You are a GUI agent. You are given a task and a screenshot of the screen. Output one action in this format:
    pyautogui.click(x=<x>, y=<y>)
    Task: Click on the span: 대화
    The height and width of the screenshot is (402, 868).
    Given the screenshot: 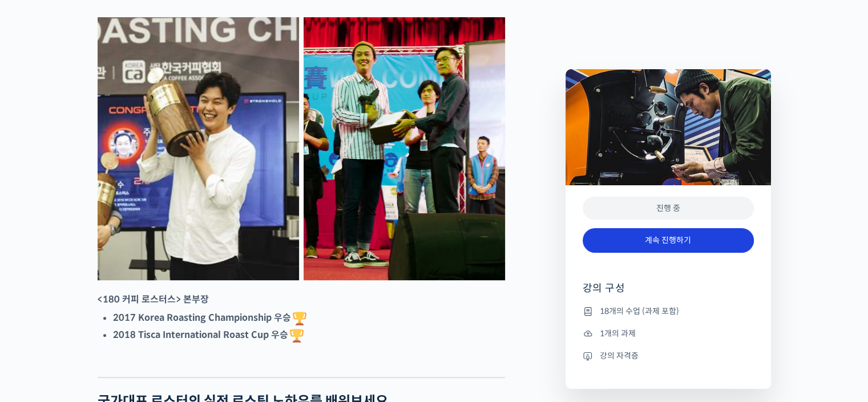 What is the action you would take?
    pyautogui.click(x=111, y=329)
    